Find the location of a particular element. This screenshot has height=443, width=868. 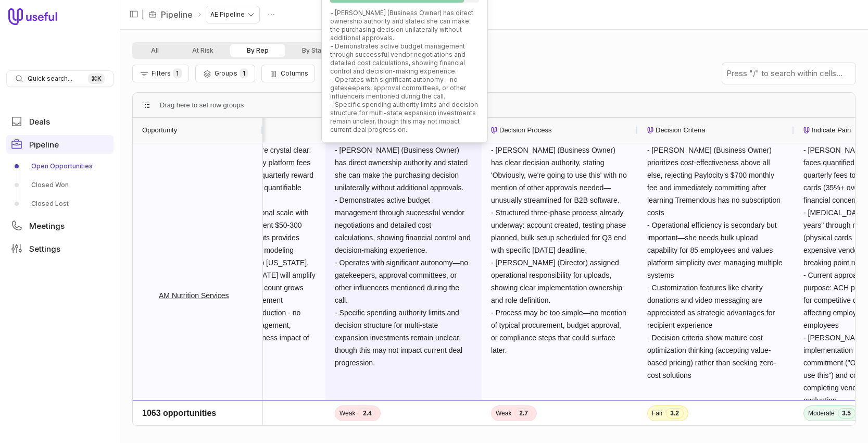

span: Deals is located at coordinates (40, 122).